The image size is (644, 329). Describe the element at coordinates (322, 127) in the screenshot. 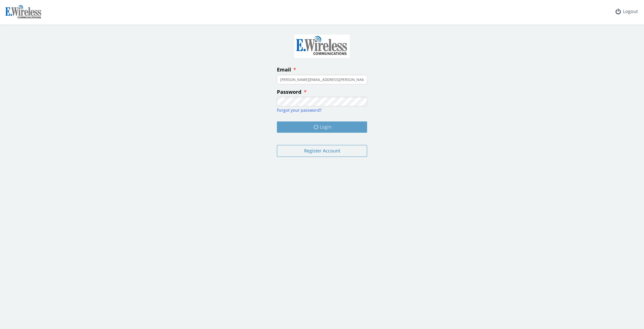

I see `button: Login` at that location.